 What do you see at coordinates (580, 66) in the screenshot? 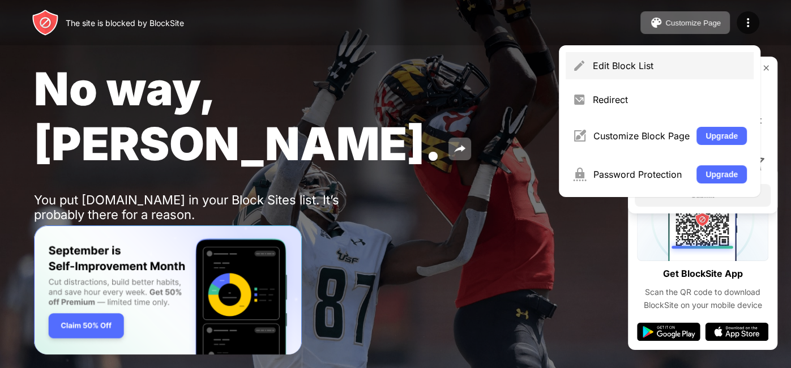
I see `img: menu-pencil.svg` at bounding box center [580, 66].